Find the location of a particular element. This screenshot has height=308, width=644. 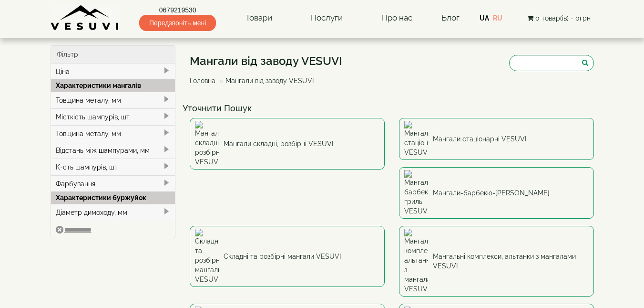

a: Мангальні комплекси, альтанки з мангалами VESUVI Мангальні комплекси, альтанки з мангалами VESUVI is located at coordinates (496, 261).